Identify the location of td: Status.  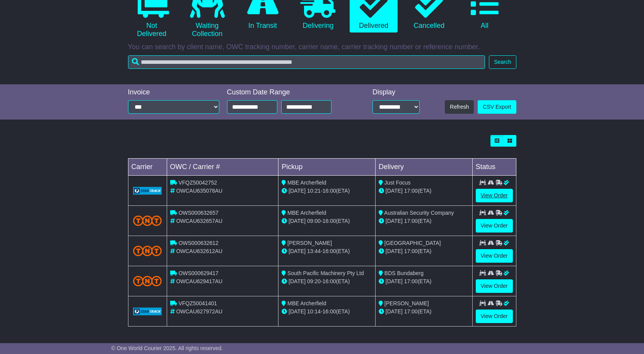
(494, 167).